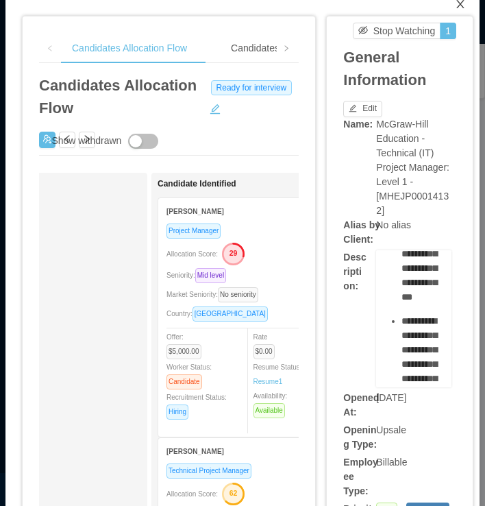 The image size is (485, 506). What do you see at coordinates (86, 141) in the screenshot?
I see `div: Show withdrawn` at bounding box center [86, 141].